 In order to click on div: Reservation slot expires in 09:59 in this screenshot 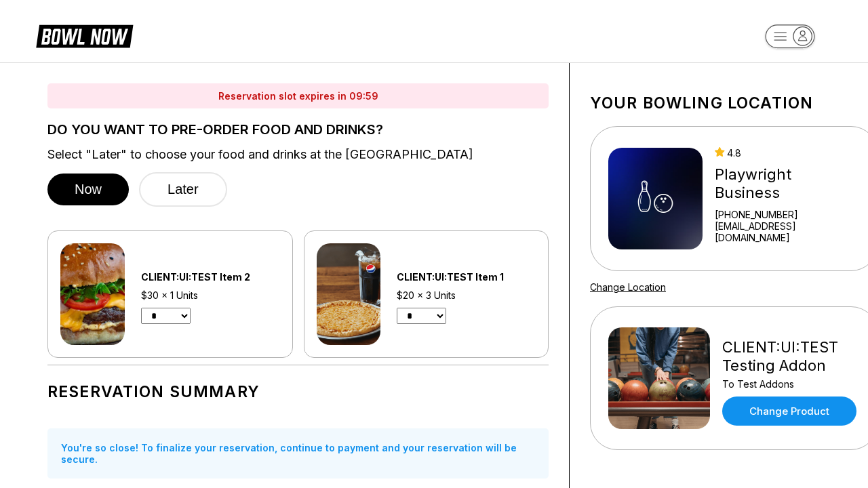, I will do `click(298, 96)`.